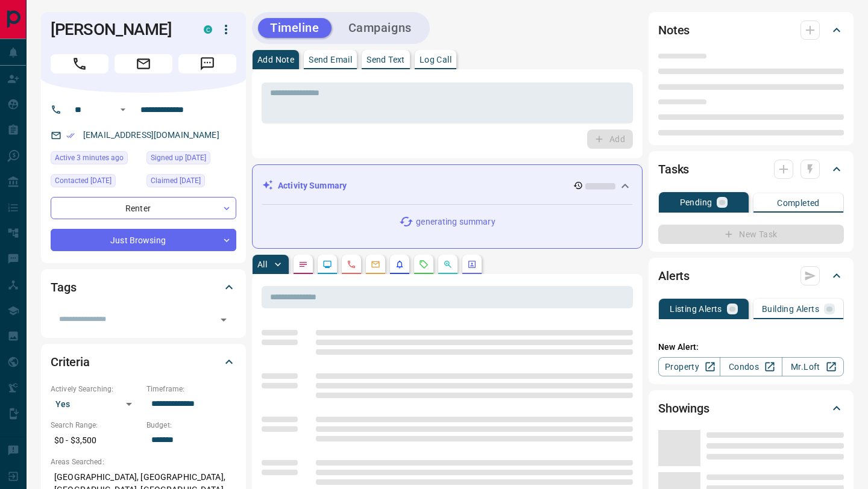 The image size is (868, 489). What do you see at coordinates (80, 64) in the screenshot?
I see `span: Call` at bounding box center [80, 64].